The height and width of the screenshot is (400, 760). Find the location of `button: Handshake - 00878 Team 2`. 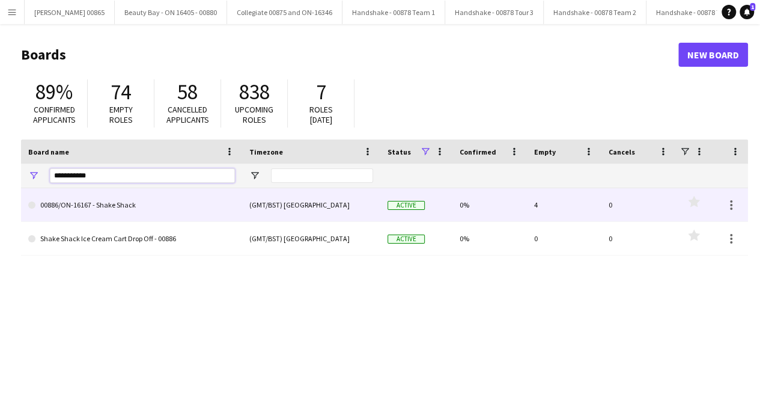

button: Handshake - 00878 Team 2 is located at coordinates (595, 12).